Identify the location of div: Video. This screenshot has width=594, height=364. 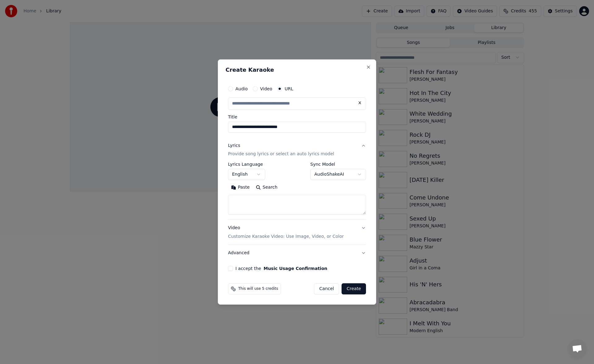
(286, 233).